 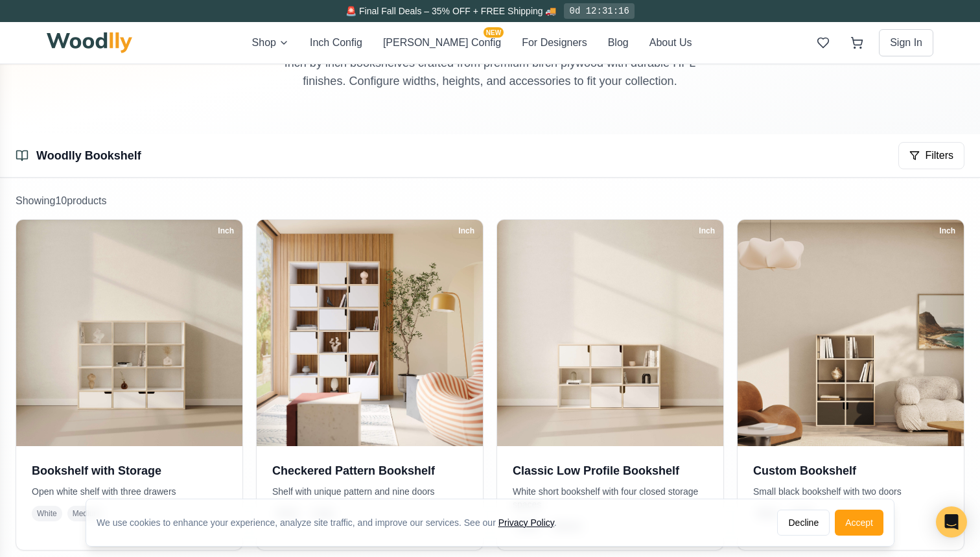 What do you see at coordinates (369, 332) in the screenshot?
I see `img: Checkered Pattern Bookshelf` at bounding box center [369, 332].